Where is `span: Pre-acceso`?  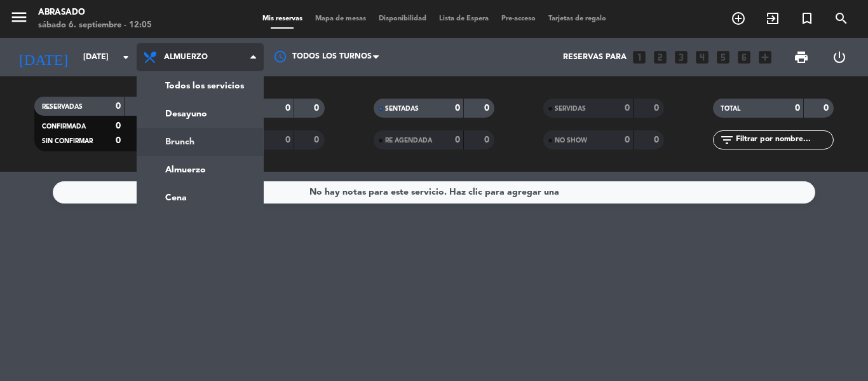
span: Pre-acceso is located at coordinates (518, 19).